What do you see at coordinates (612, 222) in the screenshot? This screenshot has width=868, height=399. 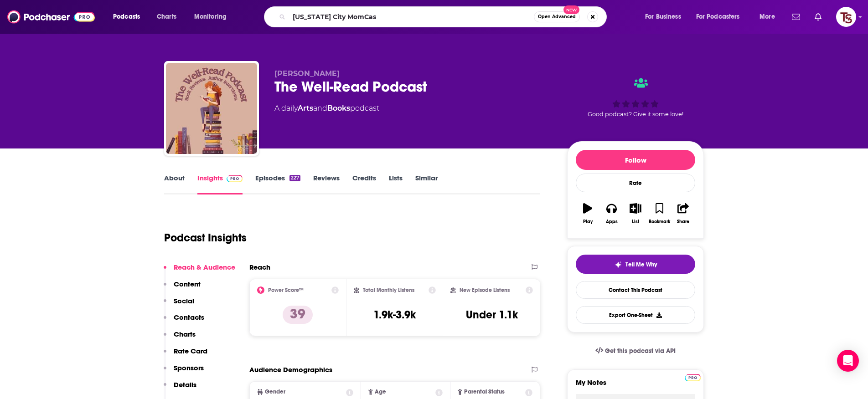 I see `div: Apps` at bounding box center [612, 222].